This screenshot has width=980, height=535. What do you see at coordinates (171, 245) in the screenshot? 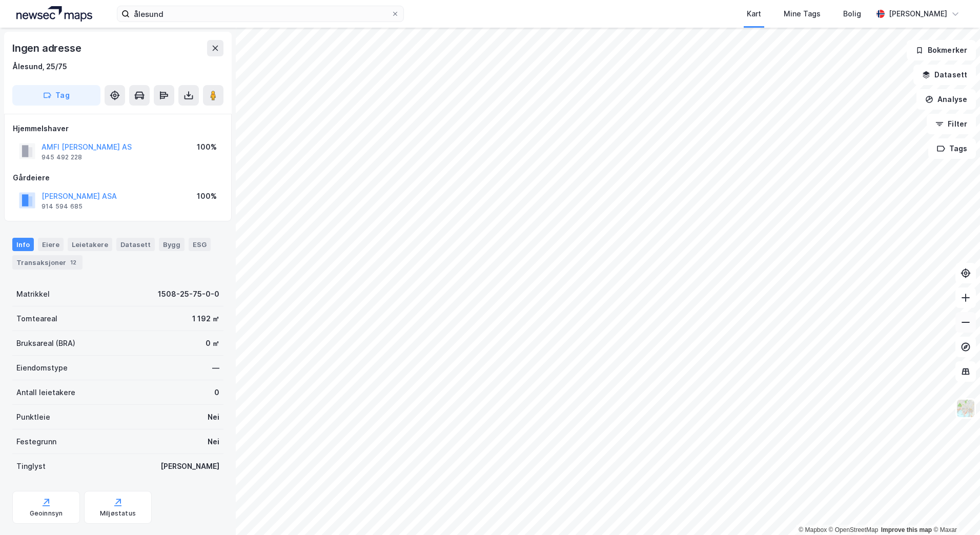
I see `div: Bygg` at bounding box center [171, 245].